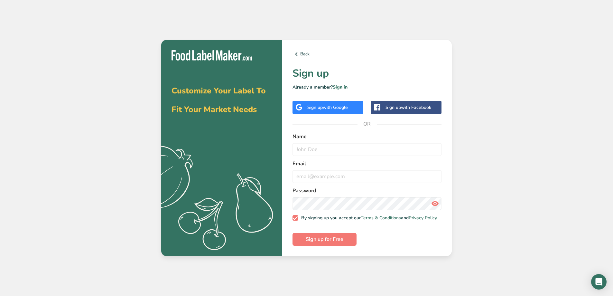 This screenshot has width=613, height=296. Describe the element at coordinates (598, 281) in the screenshot. I see `div: Open Intercom Messenger` at that location.